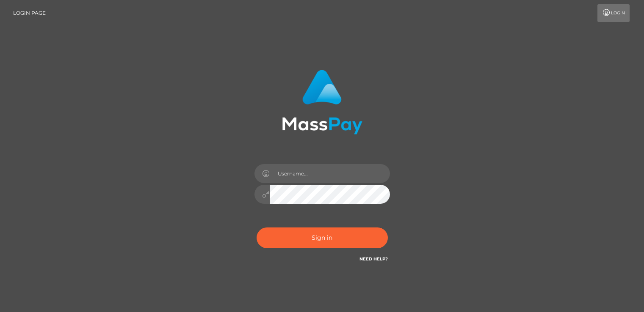 Image resolution: width=644 pixels, height=312 pixels. Describe the element at coordinates (322, 102) in the screenshot. I see `img: MassPay Login` at that location.